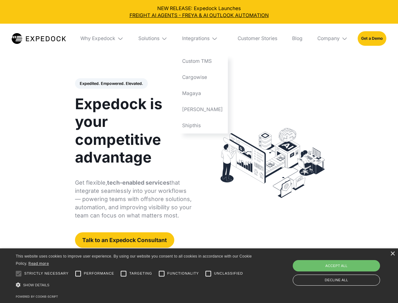 The height and width of the screenshot is (303, 398). Describe the element at coordinates (46, 273) in the screenshot. I see `span: Strictly necessary` at that location.